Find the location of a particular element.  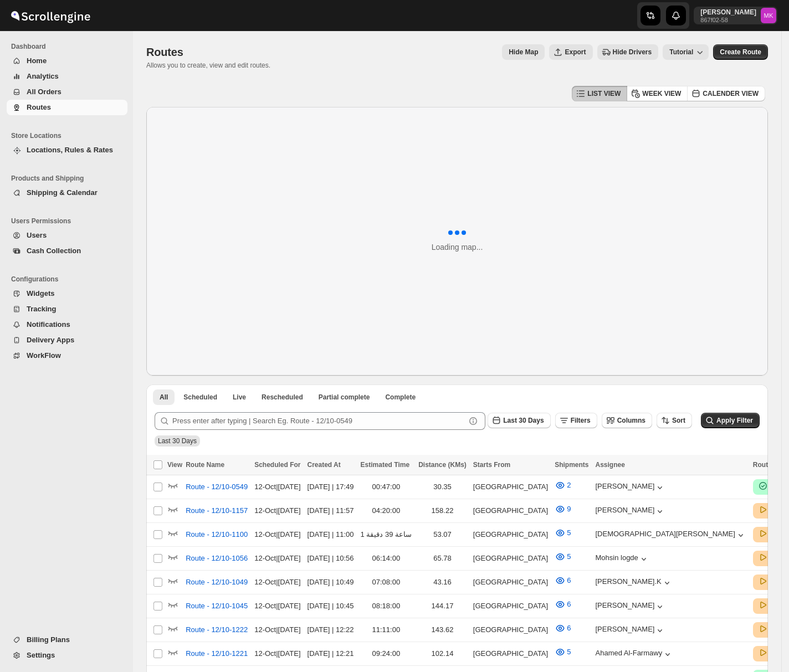

div: 158.22 is located at coordinates (442, 510).